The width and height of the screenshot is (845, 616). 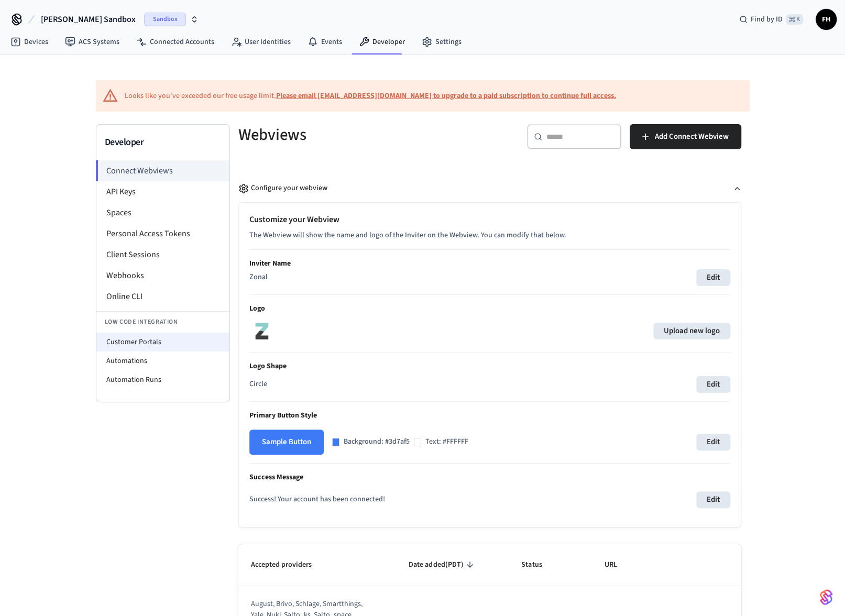 I want to click on li: Online CLI, so click(x=163, y=297).